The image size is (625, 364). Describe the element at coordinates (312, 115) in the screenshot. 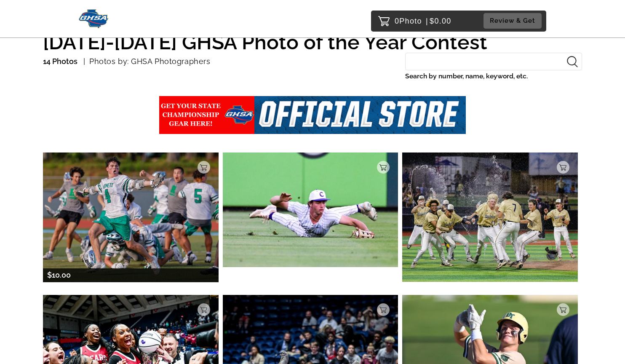

I see `img: ghsa%2Fevents%2Fgallery%2Fundefined%2F5fb9f561-abbd-4c28-b40d-30de1d9e5cda` at that location.